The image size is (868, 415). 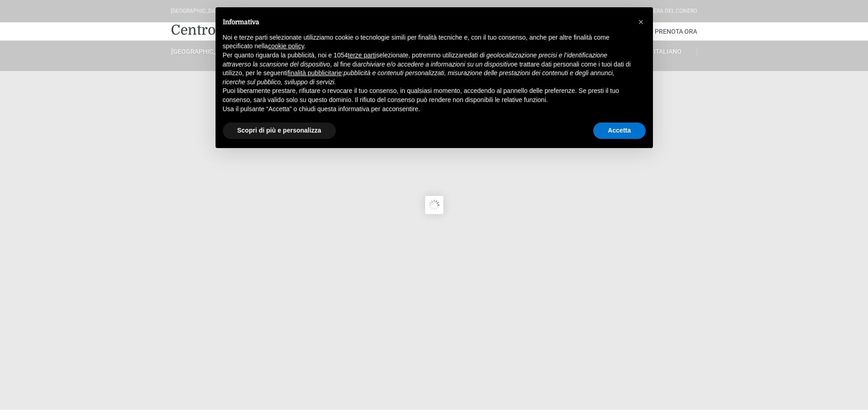 What do you see at coordinates (670, 11) in the screenshot?
I see `div: Riviera Del Conero` at bounding box center [670, 11].